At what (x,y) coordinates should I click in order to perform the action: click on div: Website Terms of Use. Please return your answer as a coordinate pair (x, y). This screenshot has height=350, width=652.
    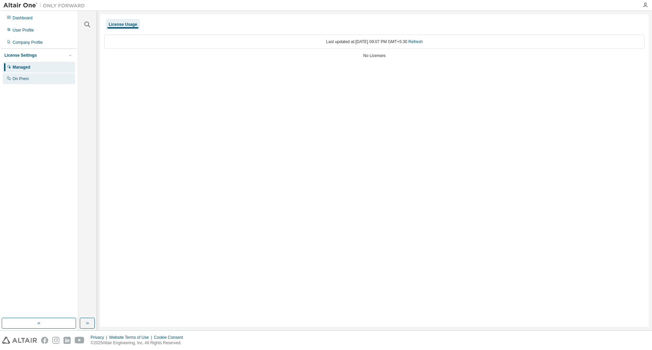
    Looking at the image, I should click on (131, 337).